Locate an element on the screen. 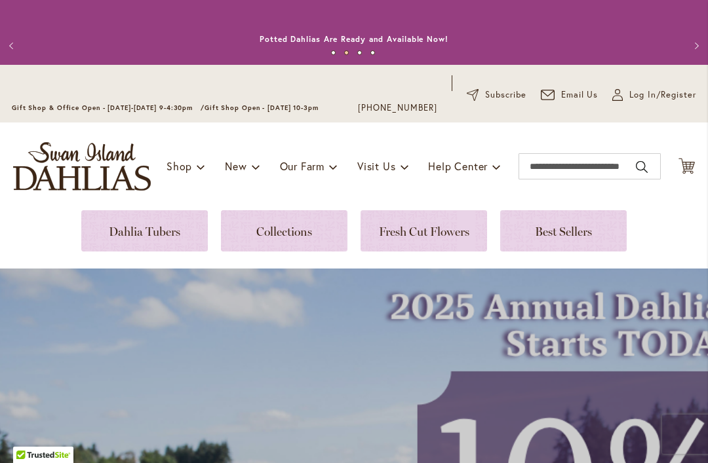 Image resolution: width=708 pixels, height=463 pixels. a: Log In/Register is located at coordinates (654, 95).